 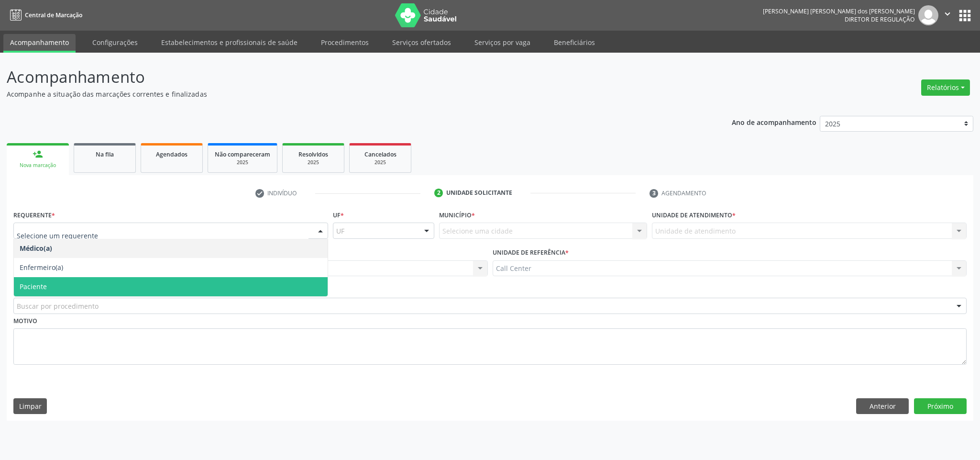 I want to click on p: Acompanhamento, so click(x=345, y=77).